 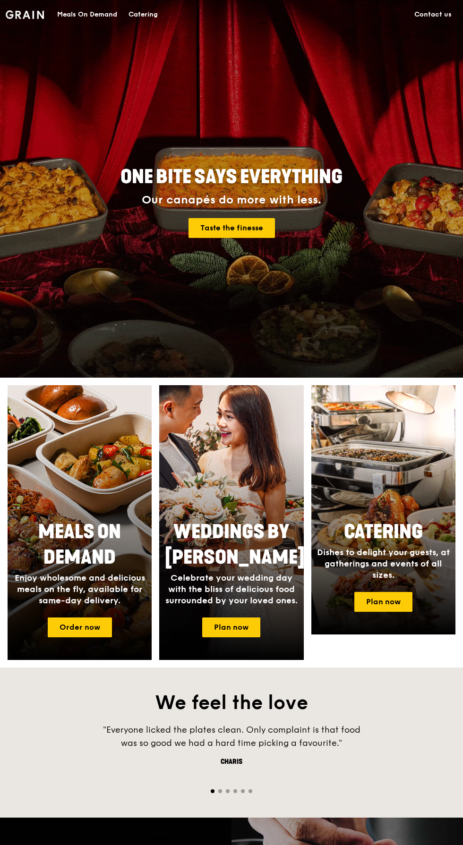 What do you see at coordinates (231, 200) in the screenshot?
I see `div: Our canapés do more with less.` at bounding box center [231, 200].